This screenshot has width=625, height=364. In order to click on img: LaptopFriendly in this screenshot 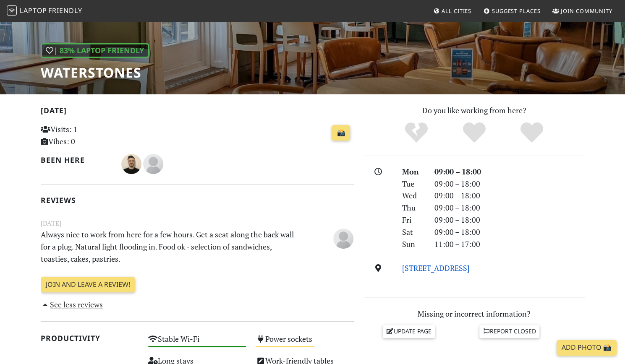, I will do `click(12, 10)`.